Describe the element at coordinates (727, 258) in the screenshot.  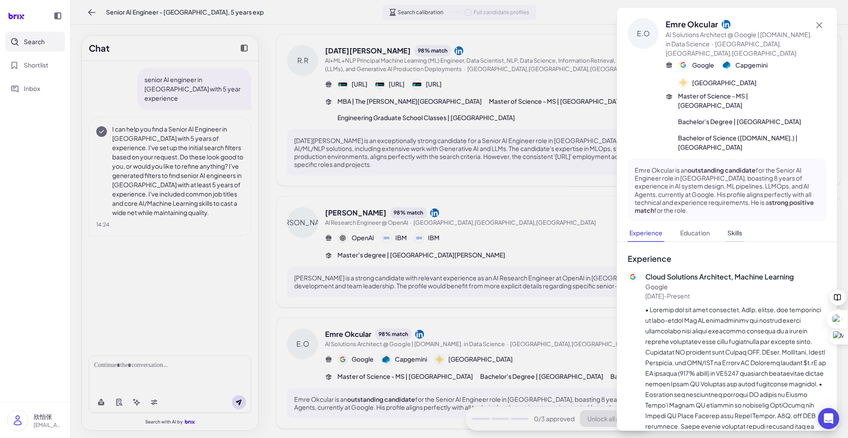
I see `h3: Experience` at that location.